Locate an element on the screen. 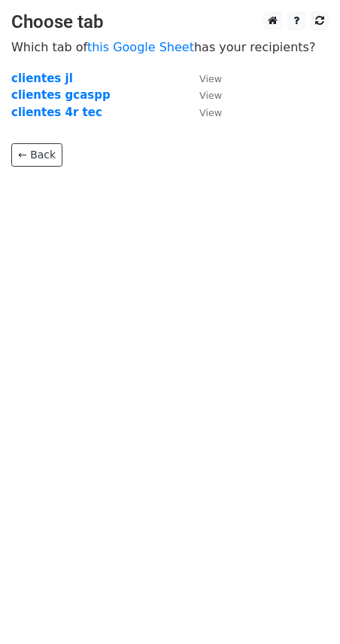 The height and width of the screenshot is (644, 340). strong: clientes gcaspp is located at coordinates (61, 95).